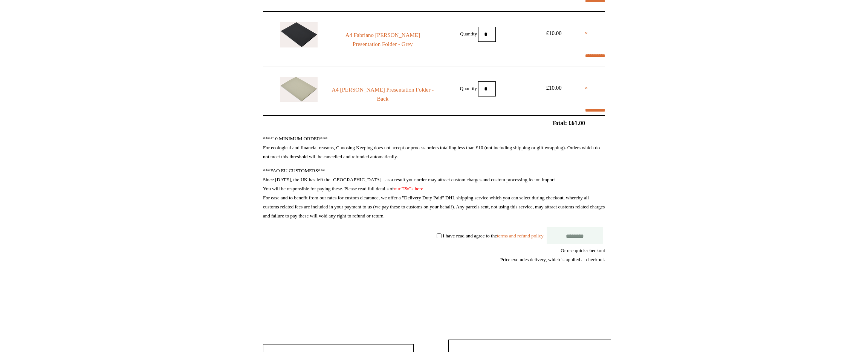 This screenshot has width=868, height=352. What do you see at coordinates (493, 235) in the screenshot?
I see `label: I have read and agree to the` at bounding box center [493, 235].